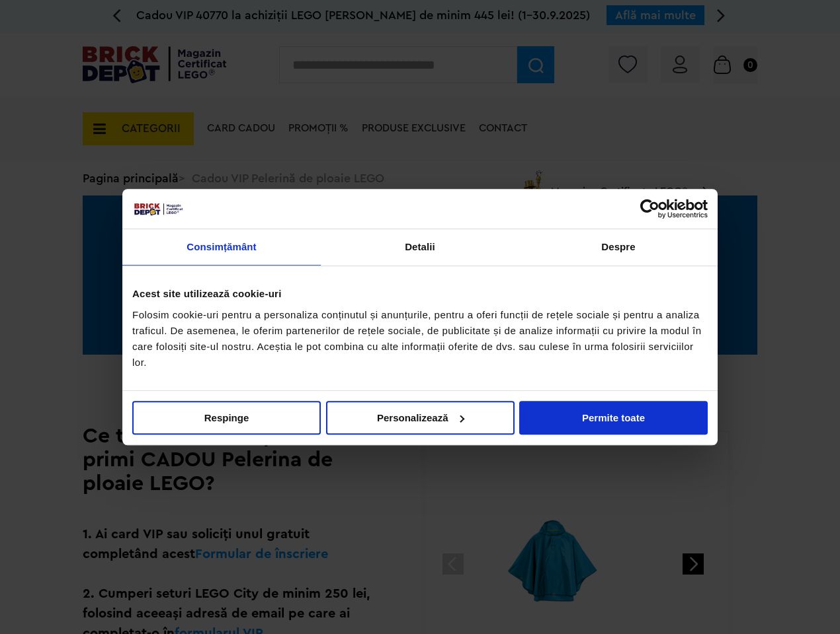 This screenshot has height=634, width=840. Describe the element at coordinates (420, 418) in the screenshot. I see `button: Personalizează` at that location.